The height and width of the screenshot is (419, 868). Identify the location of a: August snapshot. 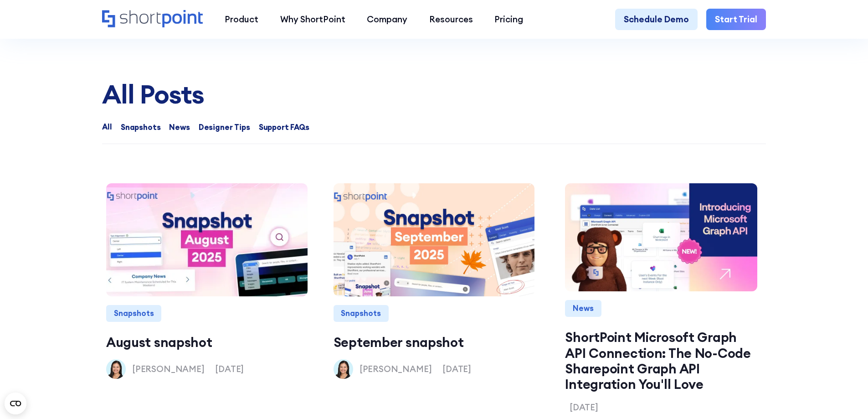
(207, 343).